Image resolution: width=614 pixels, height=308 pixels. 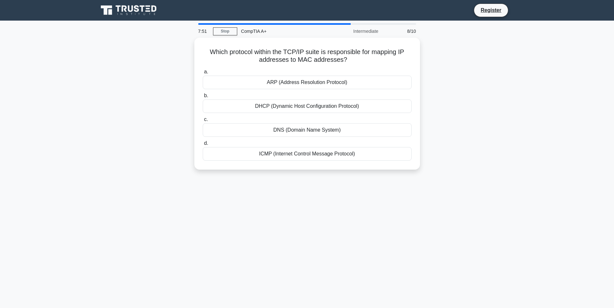 I want to click on div: DHCP (Dynamic Host Configuration Protocol), so click(x=307, y=106).